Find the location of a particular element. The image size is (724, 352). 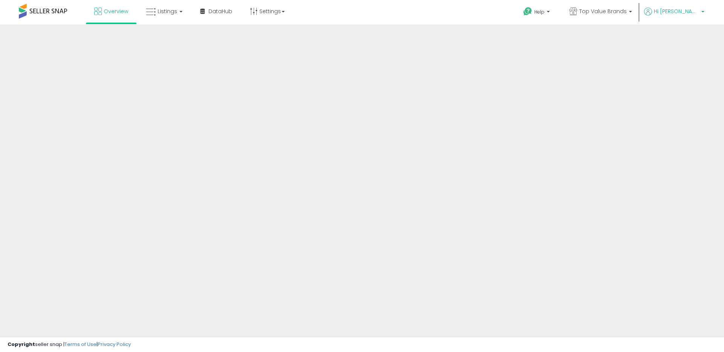

span: Help is located at coordinates (539, 12).